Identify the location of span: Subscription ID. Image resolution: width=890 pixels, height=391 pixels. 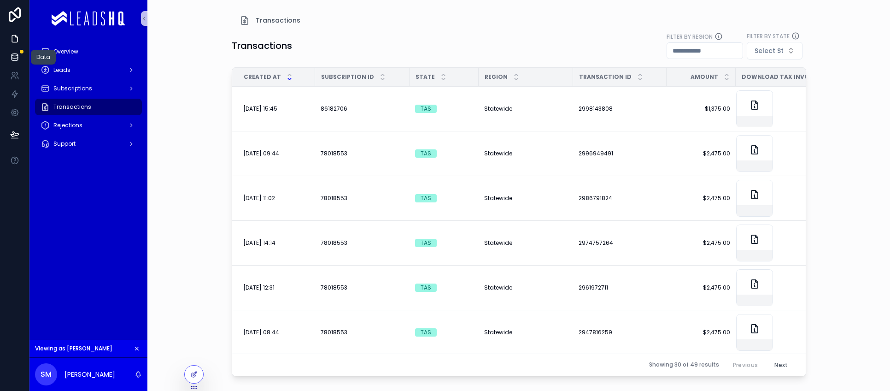
(347, 77).